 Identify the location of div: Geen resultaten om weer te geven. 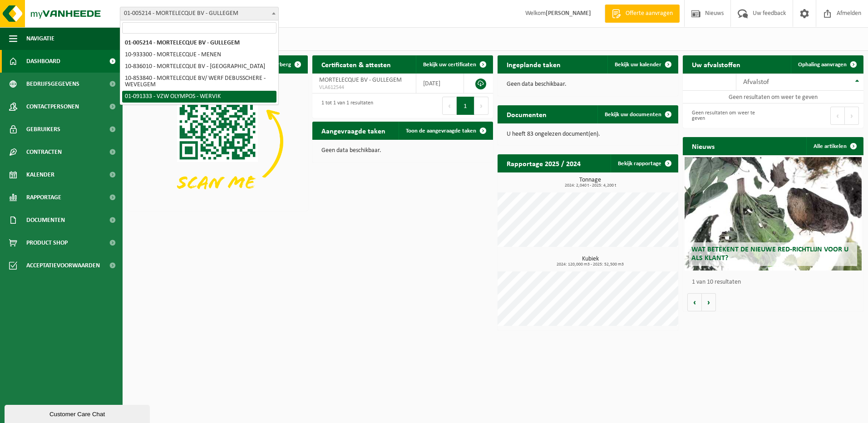
(728, 116).